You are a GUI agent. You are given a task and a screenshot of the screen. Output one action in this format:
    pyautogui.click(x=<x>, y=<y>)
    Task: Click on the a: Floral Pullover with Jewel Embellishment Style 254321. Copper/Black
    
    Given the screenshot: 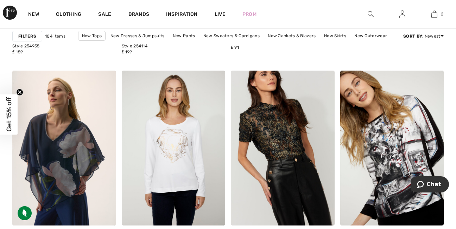 What is the action you would take?
    pyautogui.click(x=283, y=149)
    